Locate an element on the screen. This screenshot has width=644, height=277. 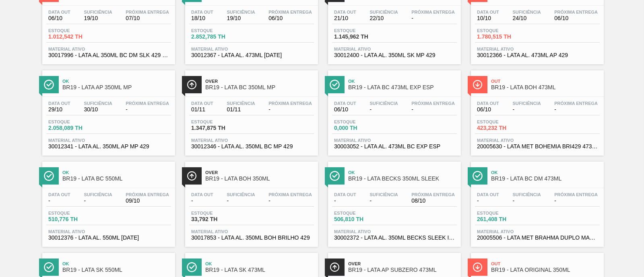
span: 30012367 - LATA AL. 473ML BC 429 is located at coordinates (252, 55).